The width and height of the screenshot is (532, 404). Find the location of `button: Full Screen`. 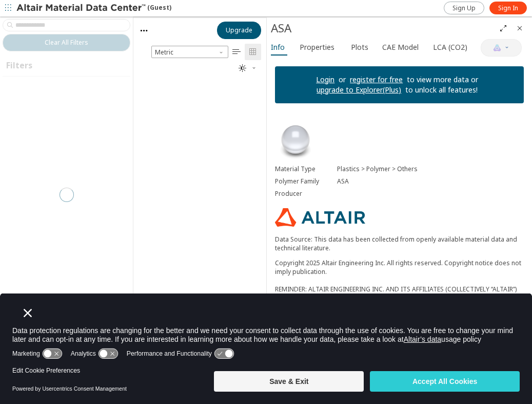

button: Full Screen is located at coordinates (503, 28).